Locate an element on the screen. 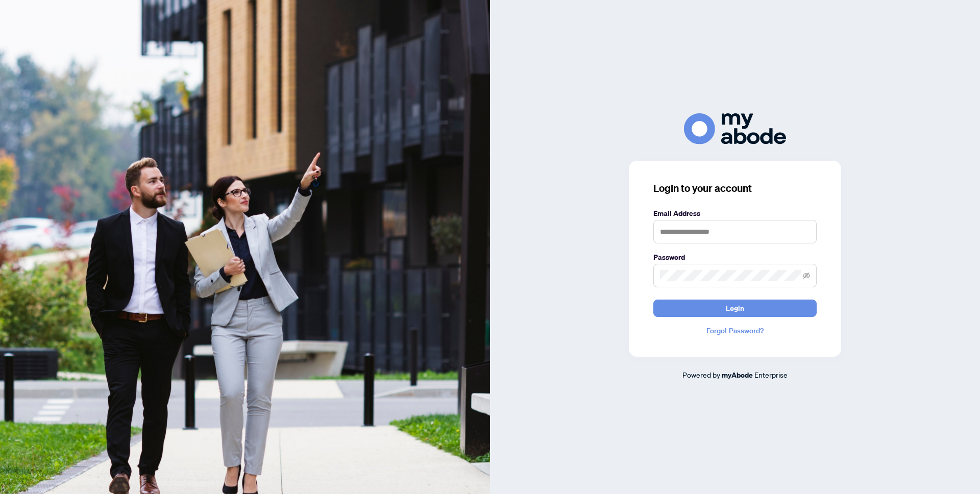  label: Password is located at coordinates (735, 257).